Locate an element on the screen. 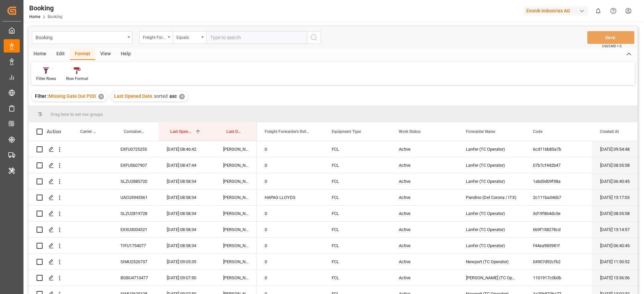 The width and height of the screenshot is (644, 294). div: 3d19f864dc0e is located at coordinates (558, 213).